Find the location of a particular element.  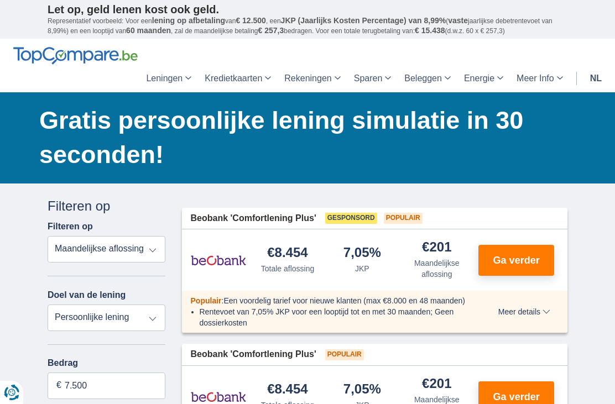

label: Bedrag is located at coordinates (106, 363).